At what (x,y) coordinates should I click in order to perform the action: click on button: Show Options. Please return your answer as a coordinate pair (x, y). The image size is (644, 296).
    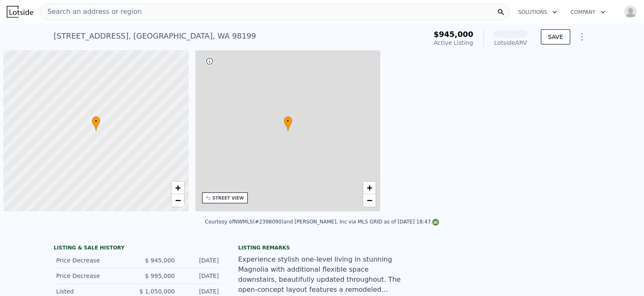
    Looking at the image, I should click on (582, 37).